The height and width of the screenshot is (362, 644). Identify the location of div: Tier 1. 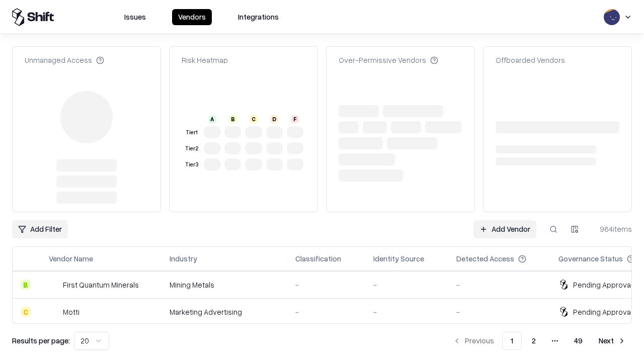
(192, 132).